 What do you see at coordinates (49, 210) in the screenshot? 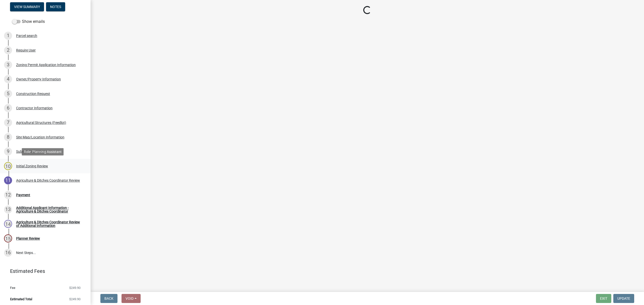
I see `div: Additional Applicant Information - Agriculture & Ditches Coordinator` at bounding box center [49, 210].